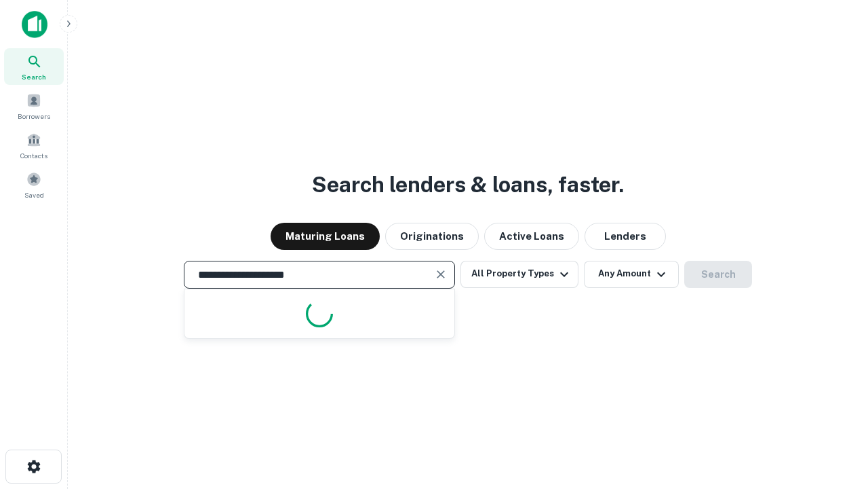  What do you see at coordinates (34, 194) in the screenshot?
I see `span: Saved` at bounding box center [34, 194].